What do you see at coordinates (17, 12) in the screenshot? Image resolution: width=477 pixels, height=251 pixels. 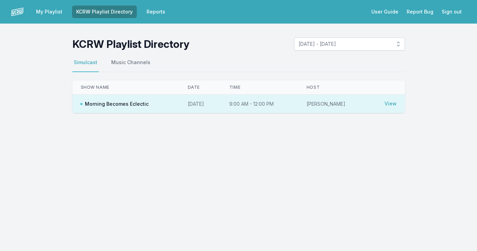 I see `img: logo-white-87cec1fa9cbef997252546196dc51331.png` at bounding box center [17, 12].